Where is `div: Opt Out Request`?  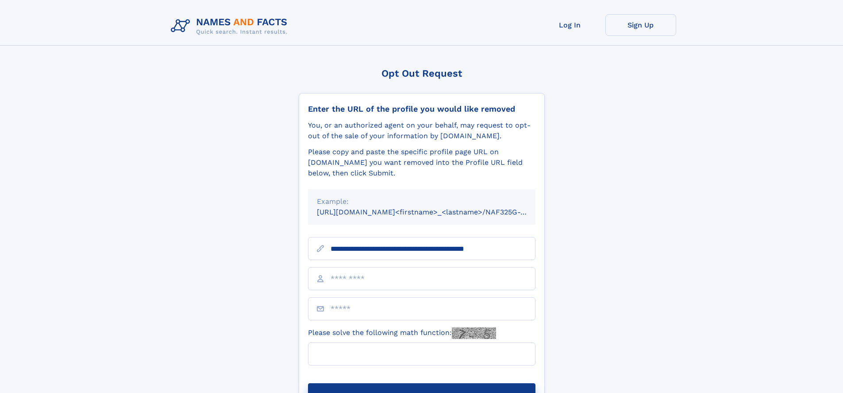 div: Opt Out Request is located at coordinates (422, 73).